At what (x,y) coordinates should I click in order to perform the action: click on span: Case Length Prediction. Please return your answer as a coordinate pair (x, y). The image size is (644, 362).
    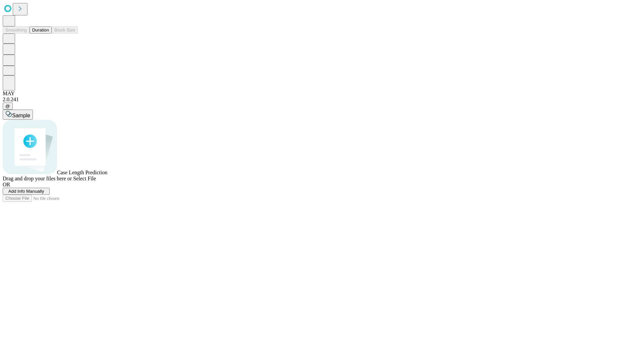
    Looking at the image, I should click on (82, 172).